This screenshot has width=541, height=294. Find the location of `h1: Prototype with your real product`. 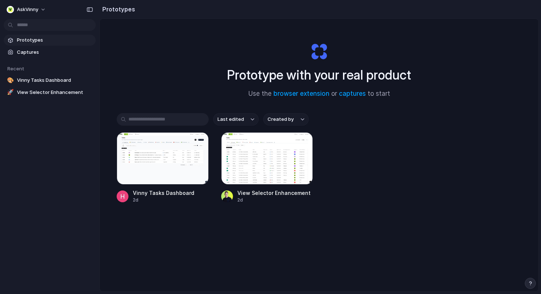

h1: Prototype with your real product is located at coordinates (319, 75).